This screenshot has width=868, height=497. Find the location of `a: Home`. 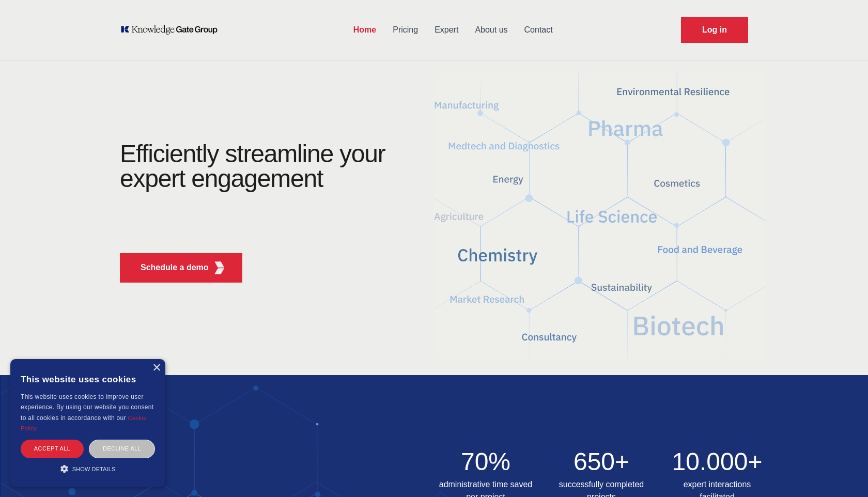

a: Home is located at coordinates (365, 30).